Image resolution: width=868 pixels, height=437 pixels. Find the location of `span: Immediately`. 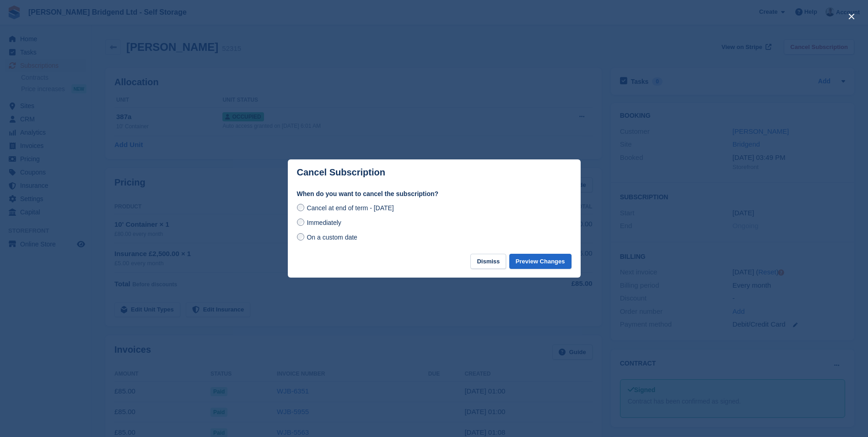

span: Immediately is located at coordinates (324, 223).